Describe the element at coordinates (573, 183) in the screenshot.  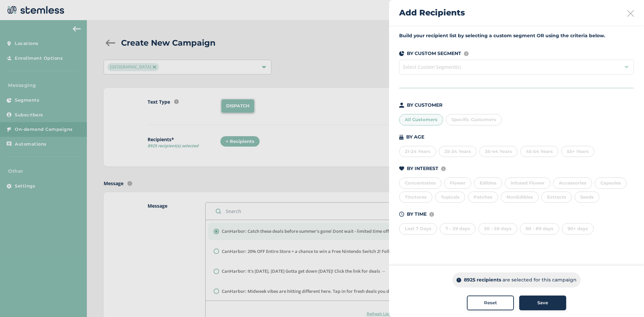
I see `div: Accessories` at that location.